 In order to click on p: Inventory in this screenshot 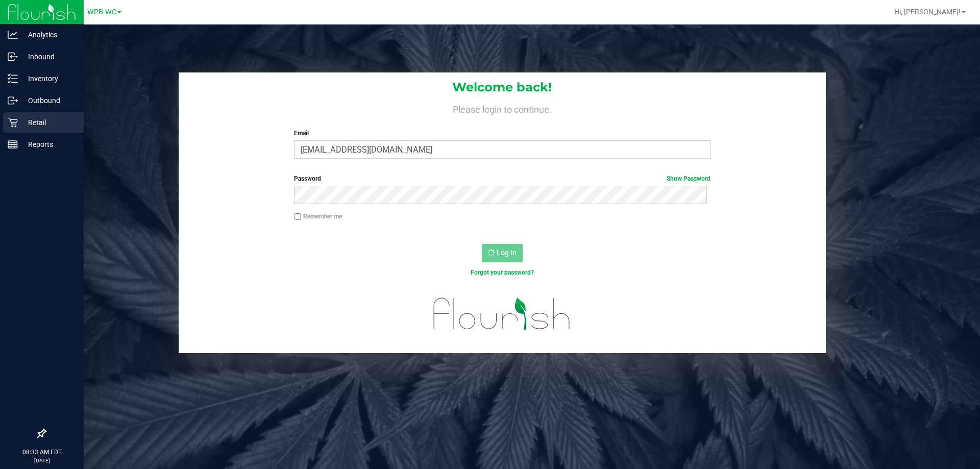, I will do `click(48, 78)`.